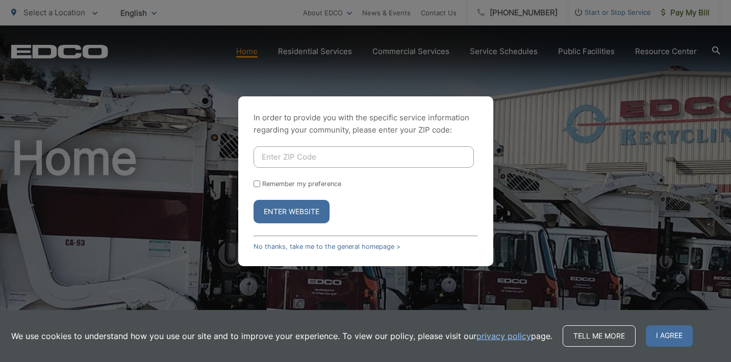  I want to click on input: Enter ZIP Code, so click(364, 157).